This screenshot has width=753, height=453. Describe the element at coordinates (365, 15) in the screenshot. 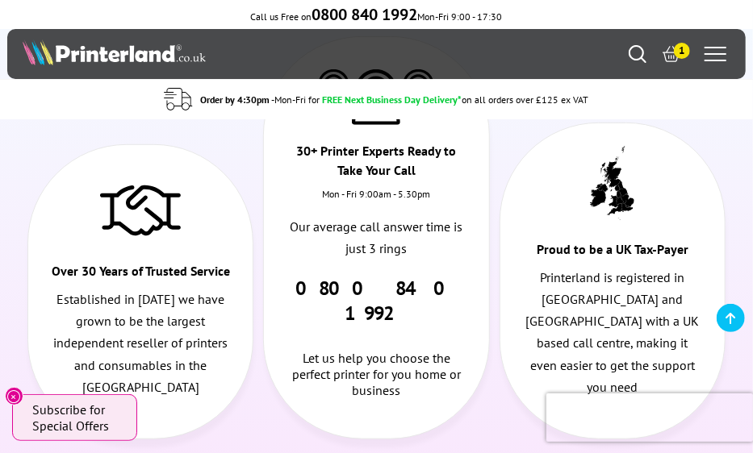

I see `b: 0800 840 1992` at that location.